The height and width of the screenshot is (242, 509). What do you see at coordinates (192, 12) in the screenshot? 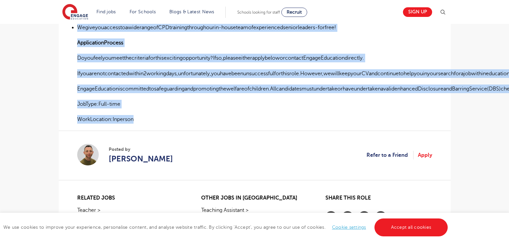
I see `a: Blogs & Latest News` at bounding box center [192, 12].